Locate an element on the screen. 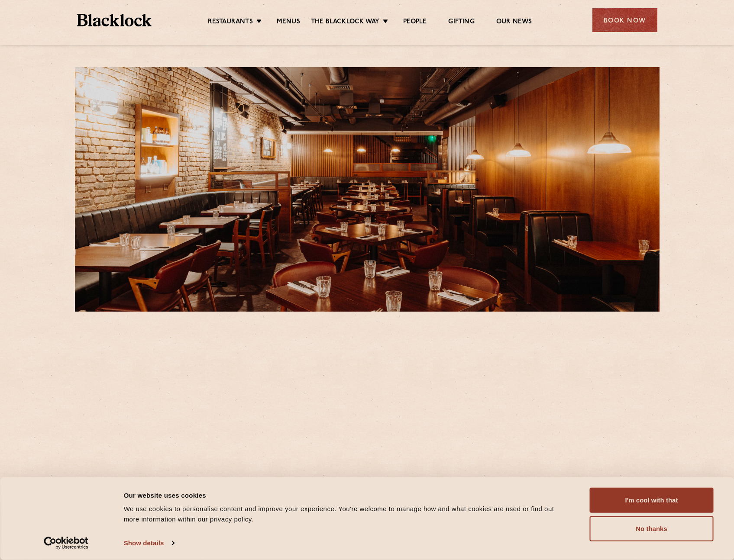  a: Restaurants is located at coordinates (230, 23).